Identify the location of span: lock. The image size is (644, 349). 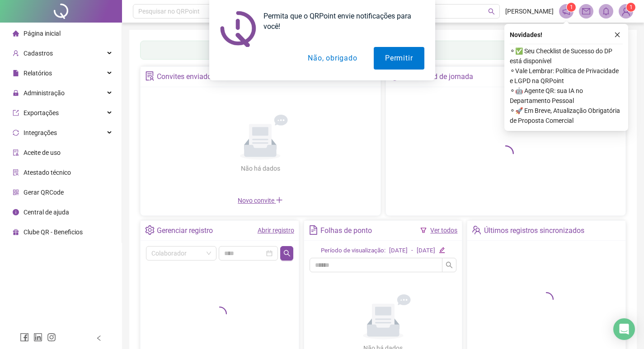
(16, 93).